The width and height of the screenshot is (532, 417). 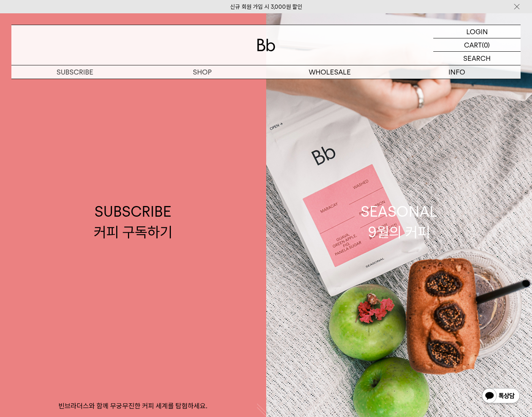 I want to click on a: CART (0), so click(x=477, y=45).